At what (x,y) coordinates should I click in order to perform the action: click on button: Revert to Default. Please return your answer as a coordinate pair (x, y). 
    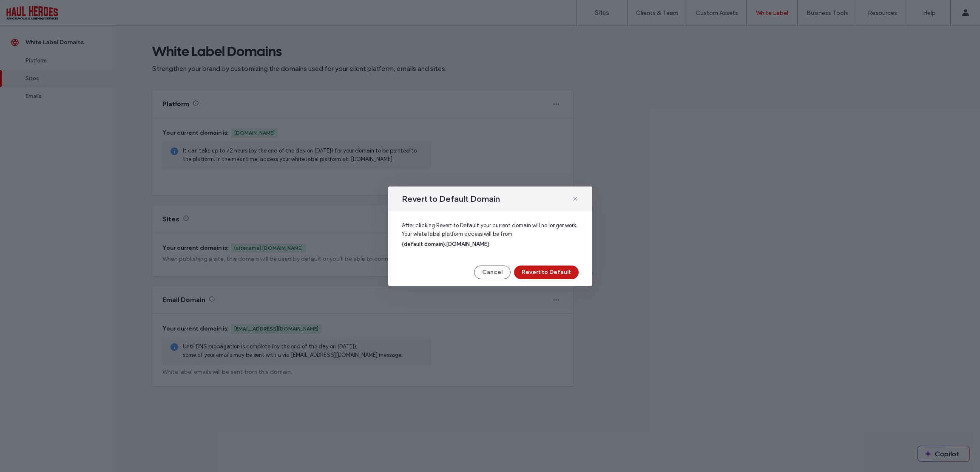
    Looking at the image, I should click on (547, 272).